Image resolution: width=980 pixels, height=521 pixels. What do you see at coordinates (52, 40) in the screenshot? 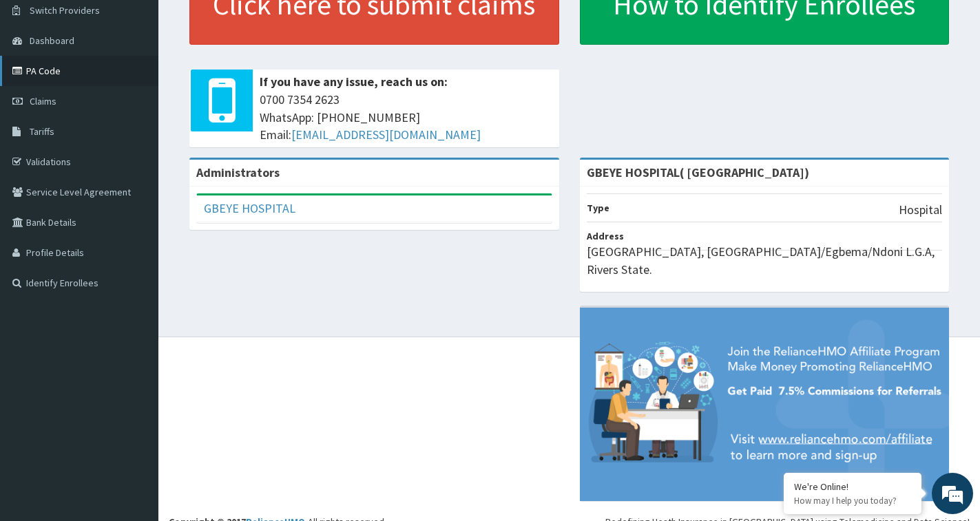
I see `span: Dashboard` at bounding box center [52, 40].